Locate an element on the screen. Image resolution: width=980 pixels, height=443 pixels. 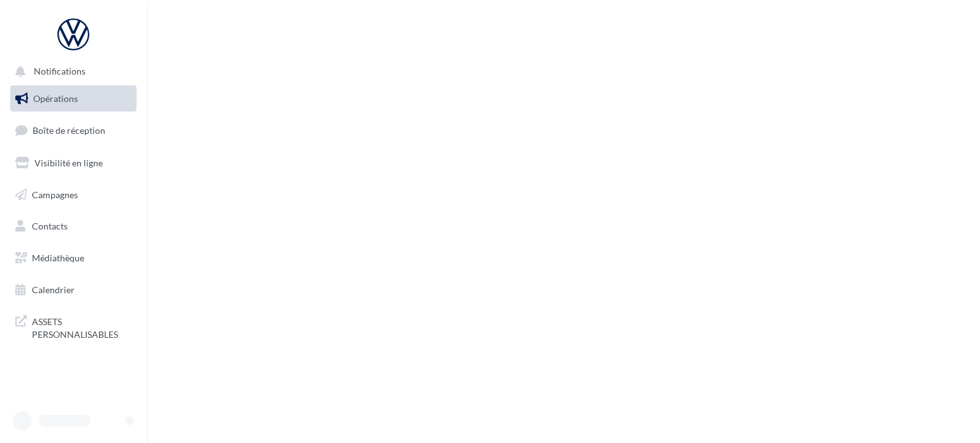
a: Calendrier is located at coordinates (73, 290).